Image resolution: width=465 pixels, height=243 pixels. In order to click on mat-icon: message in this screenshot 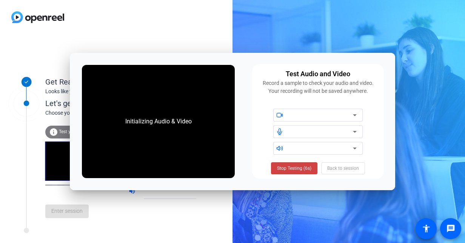, I will do `click(451, 229)`.